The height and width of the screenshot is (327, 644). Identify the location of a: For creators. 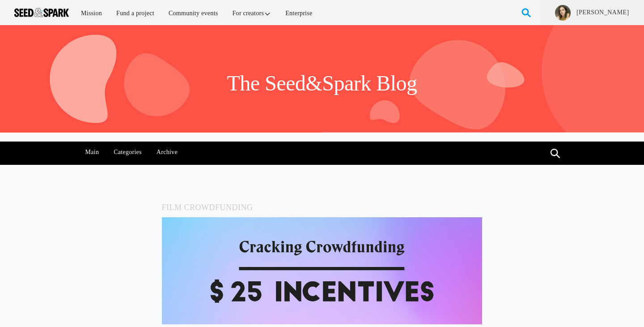
(252, 13).